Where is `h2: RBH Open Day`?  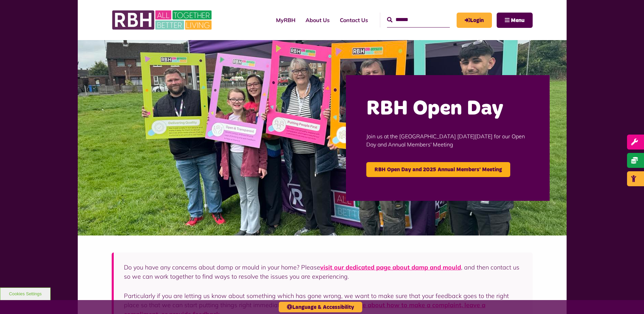 h2: RBH Open Day is located at coordinates (448, 109).